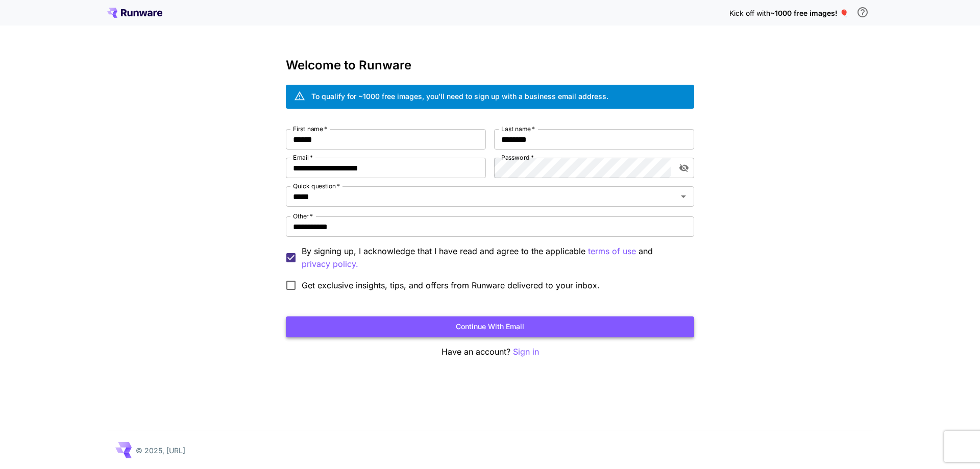 The height and width of the screenshot is (469, 980). What do you see at coordinates (683, 197) in the screenshot?
I see `button: Open` at bounding box center [683, 197].